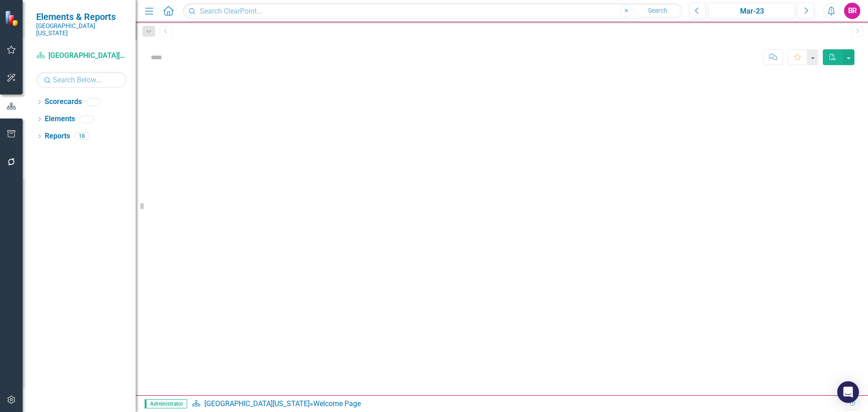  Describe the element at coordinates (64, 102) in the screenshot. I see `a: Scorecards` at that location.